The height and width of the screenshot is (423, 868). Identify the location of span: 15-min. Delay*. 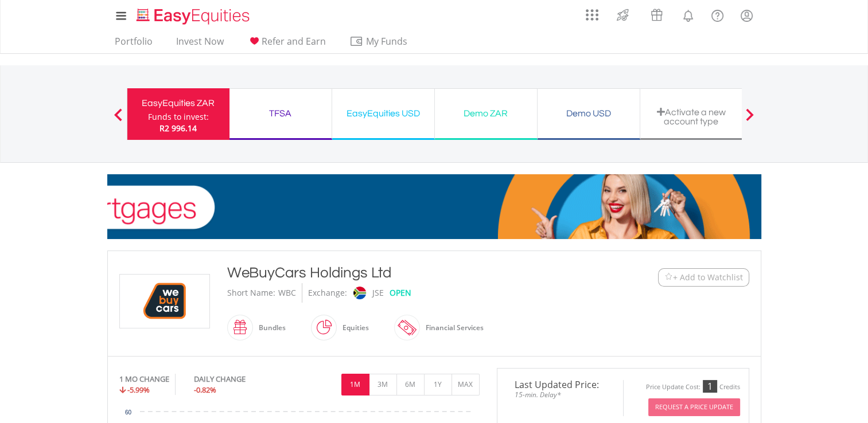
(560, 394).